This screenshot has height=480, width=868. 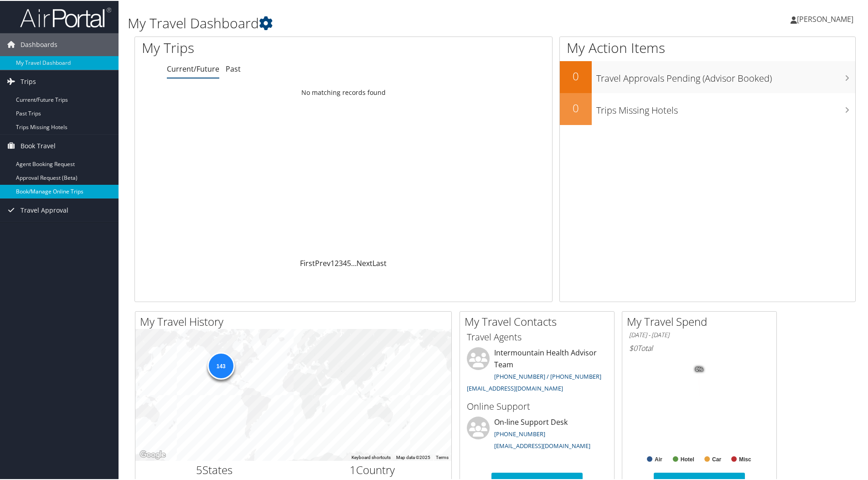 What do you see at coordinates (364, 262) in the screenshot?
I see `a: Next` at bounding box center [364, 262].